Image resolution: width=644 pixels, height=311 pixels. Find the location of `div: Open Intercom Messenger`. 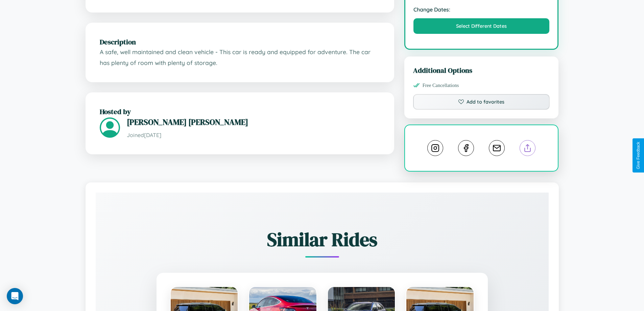

div: Open Intercom Messenger is located at coordinates (15, 296).